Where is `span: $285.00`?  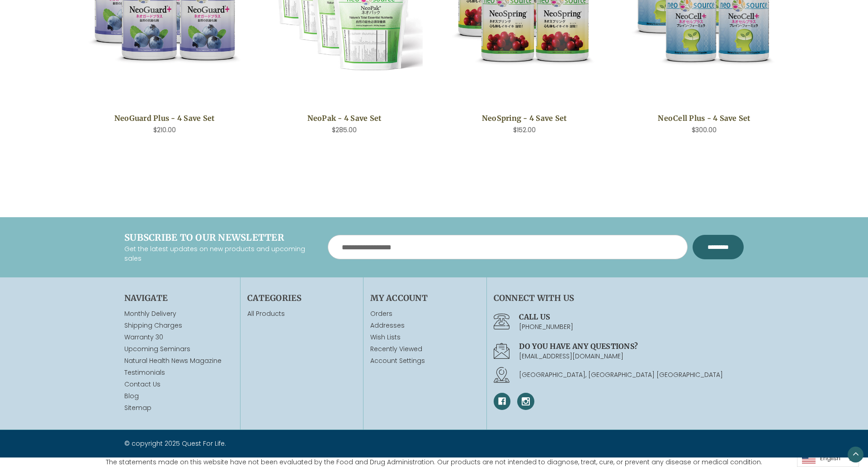
span: $285.00 is located at coordinates (344, 130).